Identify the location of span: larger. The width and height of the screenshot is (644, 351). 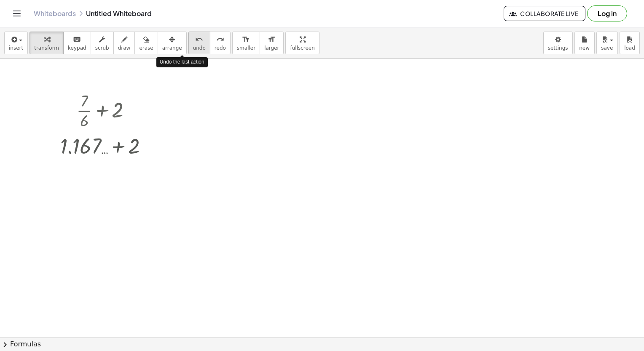
(271, 48).